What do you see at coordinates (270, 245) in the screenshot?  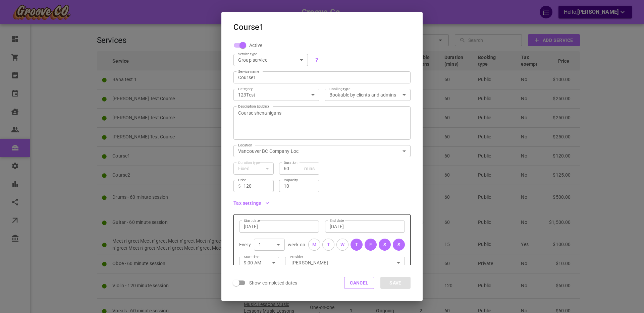 I see `div: 1` at bounding box center [270, 245].